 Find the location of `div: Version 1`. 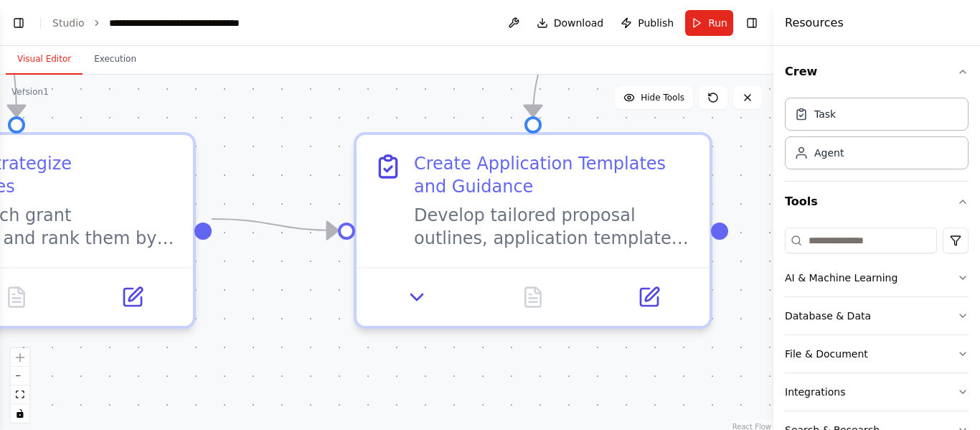

div: Version 1 is located at coordinates (30, 91).